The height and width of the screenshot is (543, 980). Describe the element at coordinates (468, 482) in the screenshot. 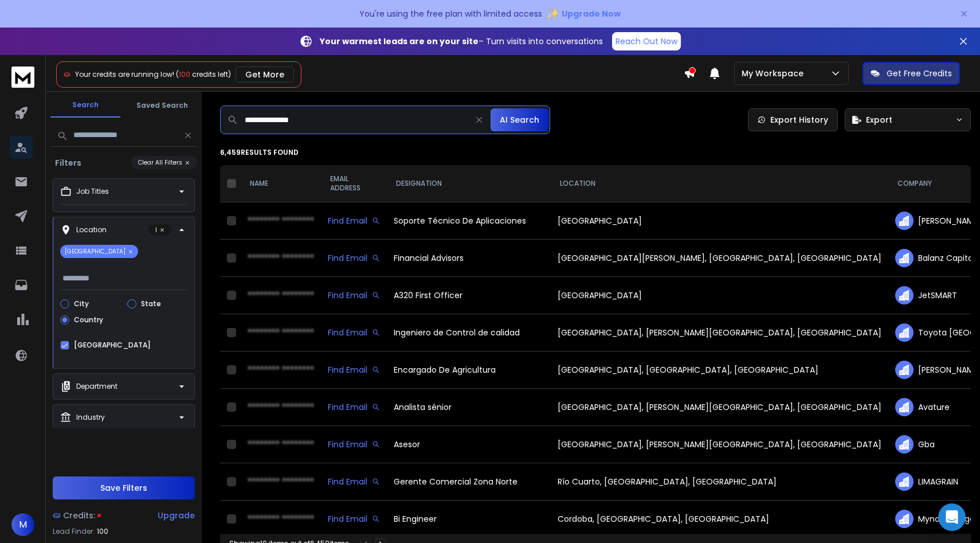

I see `td: Gerente Comercial Zona Norte` at that location.